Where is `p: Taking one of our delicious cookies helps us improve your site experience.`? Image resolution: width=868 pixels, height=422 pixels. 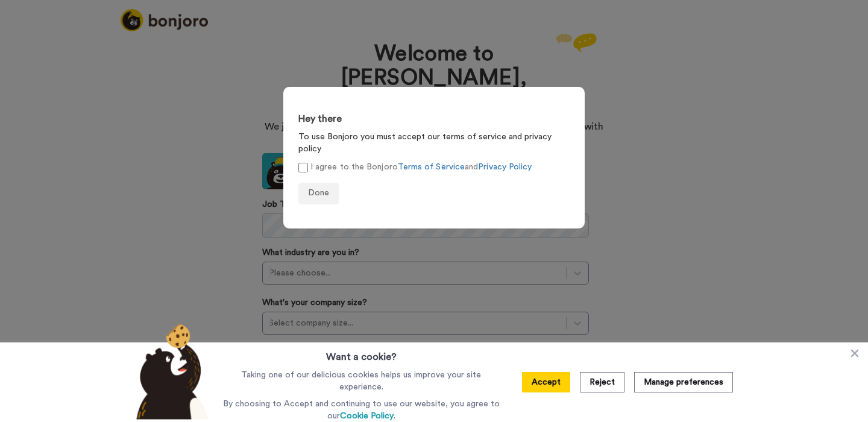 p: Taking one of our delicious cookies helps us improve your site experience. is located at coordinates (361, 381).